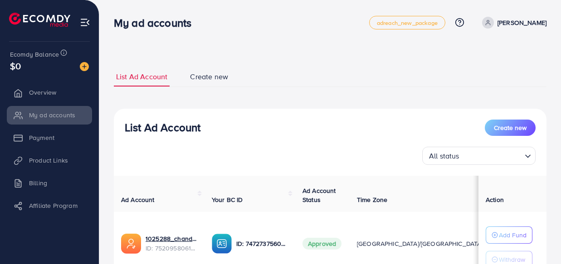 The image size is (561, 264). Describe the element at coordinates (491, 155) in the screenshot. I see `input: Search for option` at that location.